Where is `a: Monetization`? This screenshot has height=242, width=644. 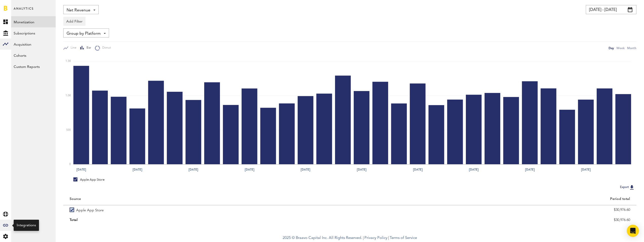
a: Monetization is located at coordinates (33, 22).